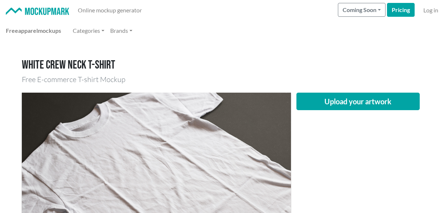  Describe the element at coordinates (359, 101) in the screenshot. I see `button: Upload your artwork` at that location.